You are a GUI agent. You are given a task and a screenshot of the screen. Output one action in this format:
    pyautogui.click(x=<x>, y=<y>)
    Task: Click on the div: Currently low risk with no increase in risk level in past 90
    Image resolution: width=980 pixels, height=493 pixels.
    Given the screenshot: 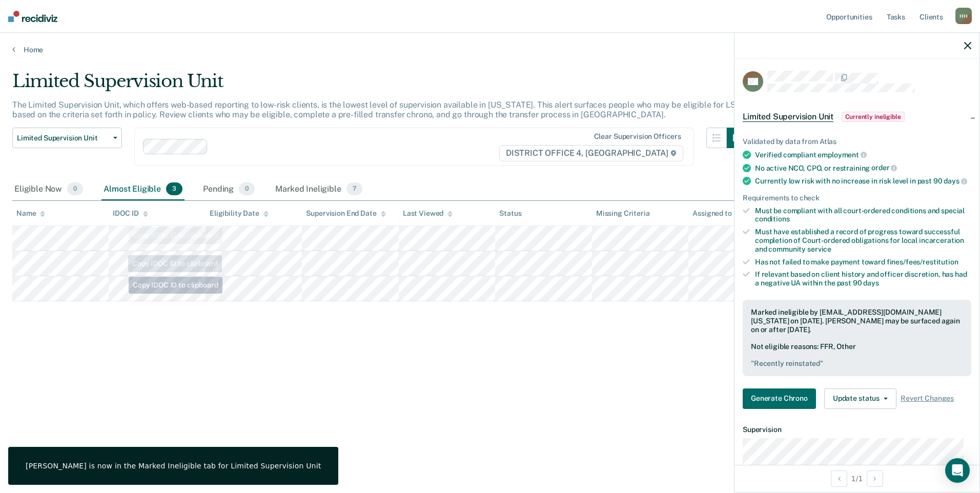 What is the action you would take?
    pyautogui.click(x=863, y=181)
    